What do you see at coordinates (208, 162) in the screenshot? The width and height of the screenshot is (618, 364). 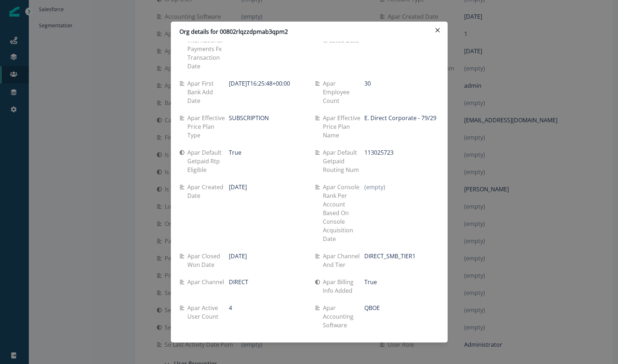 I see `p: Apar default getpaid rtp eligible` at bounding box center [208, 162].